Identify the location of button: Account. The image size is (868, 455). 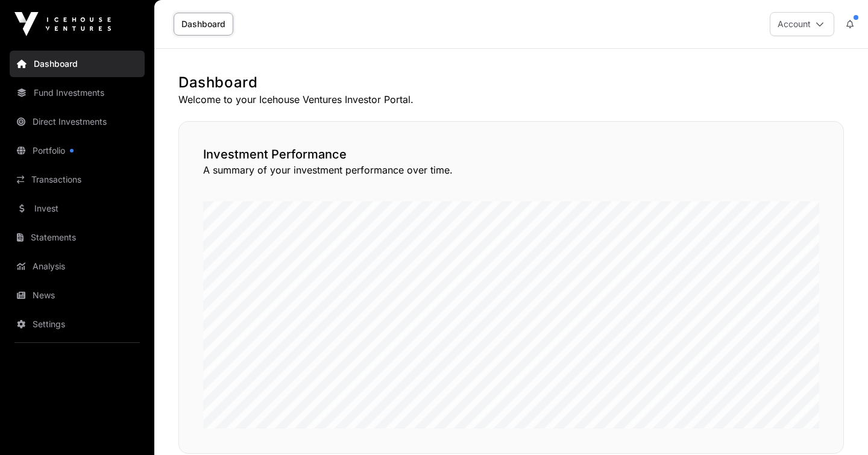
(802, 24).